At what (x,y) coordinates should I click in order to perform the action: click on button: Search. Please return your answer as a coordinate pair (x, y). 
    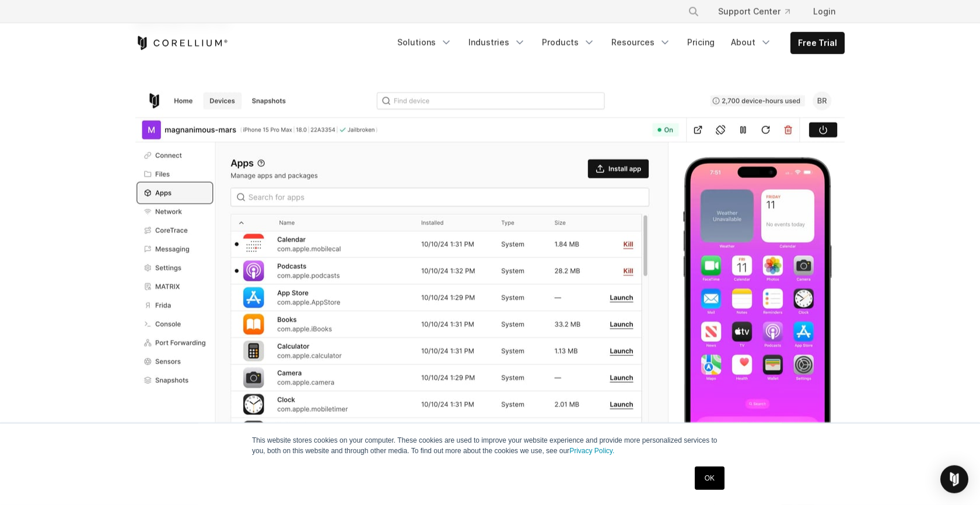
    Looking at the image, I should click on (694, 12).